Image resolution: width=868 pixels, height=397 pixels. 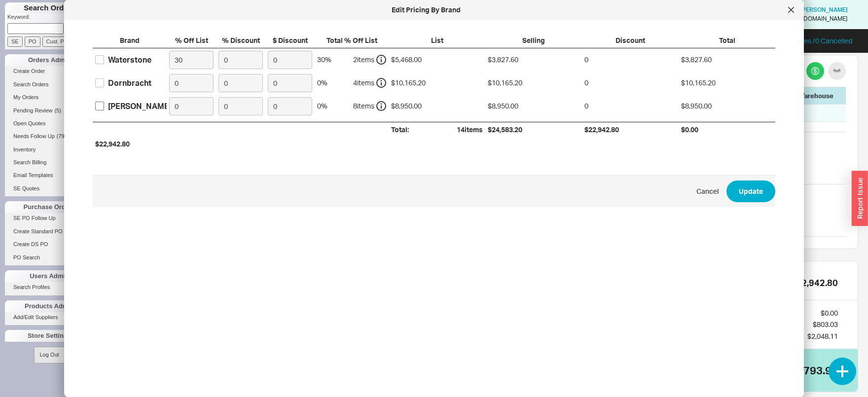 What do you see at coordinates (534, 42) in the screenshot?
I see `div: Selling` at bounding box center [534, 42].